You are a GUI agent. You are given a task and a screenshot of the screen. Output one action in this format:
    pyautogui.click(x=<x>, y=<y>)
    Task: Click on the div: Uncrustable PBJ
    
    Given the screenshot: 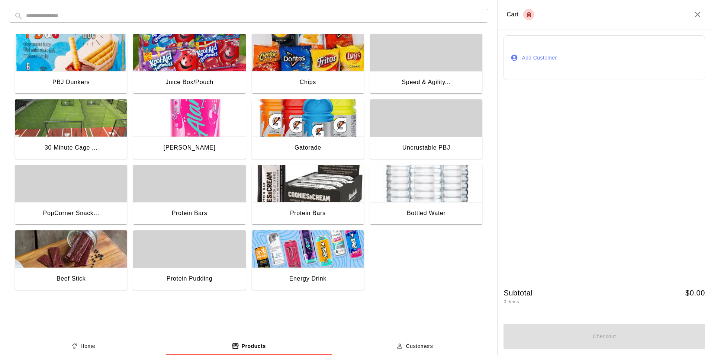 What is the action you would take?
    pyautogui.click(x=426, y=148)
    